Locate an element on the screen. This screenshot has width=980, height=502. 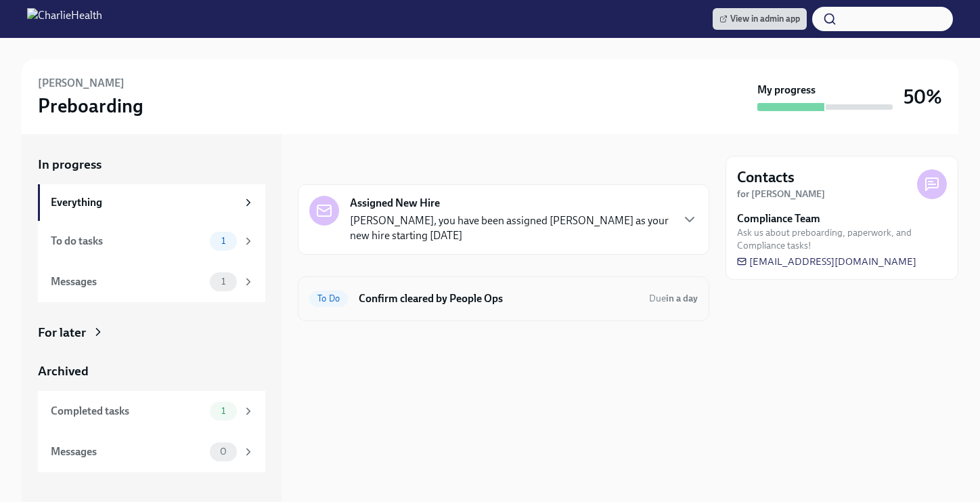
a: Messages0 is located at coordinates (152, 451).